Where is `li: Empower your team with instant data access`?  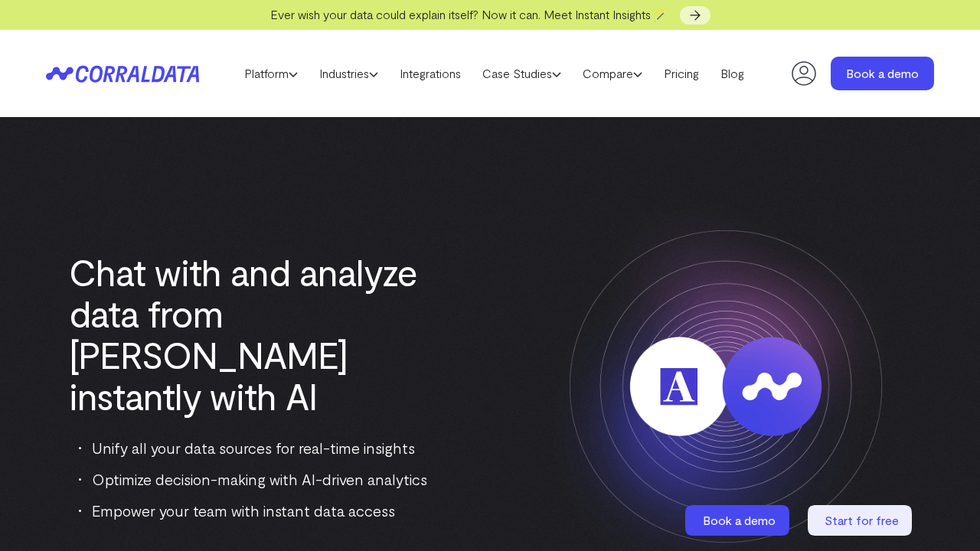
li: Empower your team with instant data access is located at coordinates (271, 511).